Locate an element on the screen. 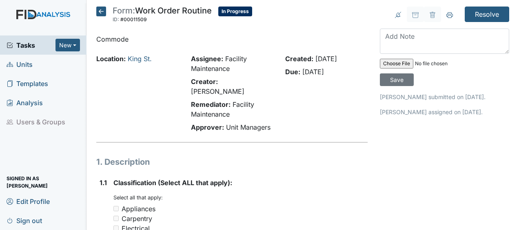  strong: Due: is located at coordinates (293, 72).